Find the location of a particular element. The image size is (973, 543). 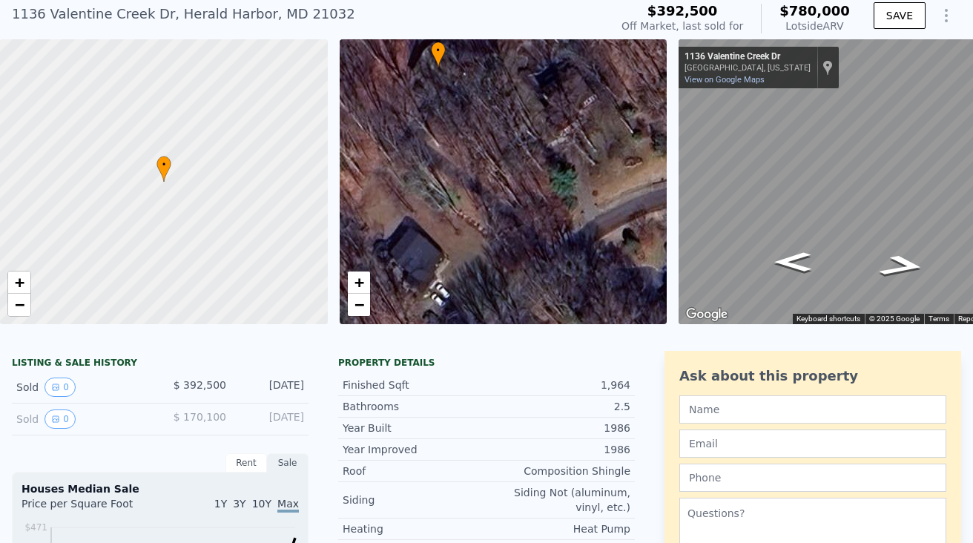

div: 1,964 is located at coordinates (558, 385).